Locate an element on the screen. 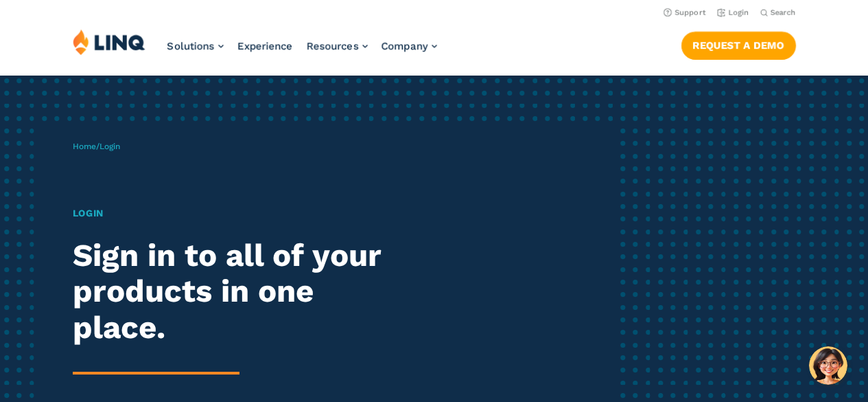 This screenshot has width=868, height=402. span: Login is located at coordinates (110, 146).